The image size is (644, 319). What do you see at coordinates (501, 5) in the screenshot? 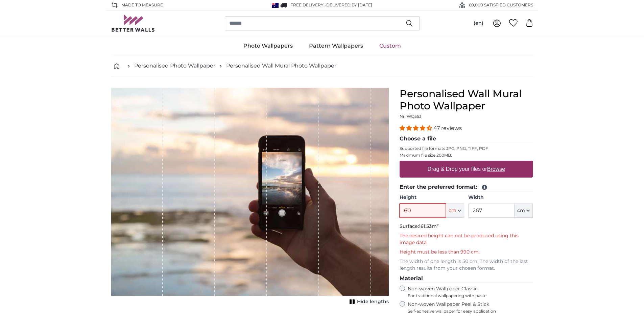
I see `span: 60,000 SATISFIED CUSTOMERS` at bounding box center [501, 5].